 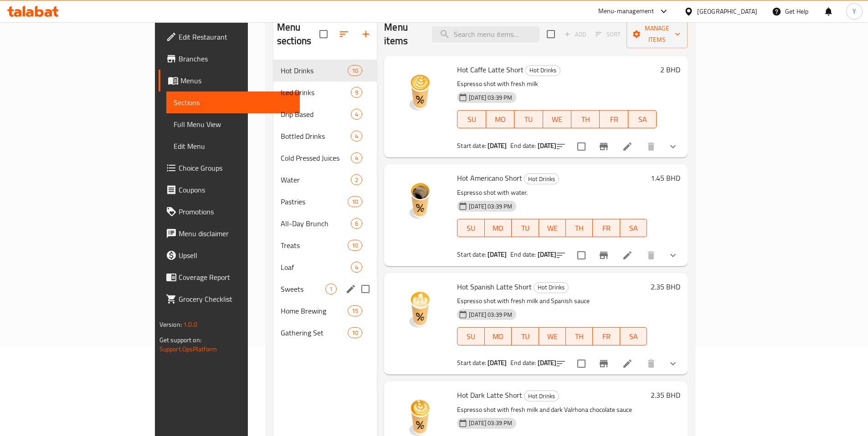 What do you see at coordinates (315, 115) in the screenshot?
I see `span: Drip Based` at bounding box center [315, 115].